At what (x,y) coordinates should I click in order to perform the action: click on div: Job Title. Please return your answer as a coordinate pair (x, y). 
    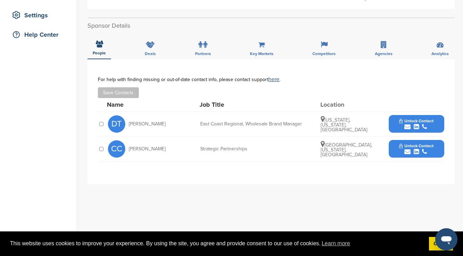
    Looking at the image, I should click on (251, 105).